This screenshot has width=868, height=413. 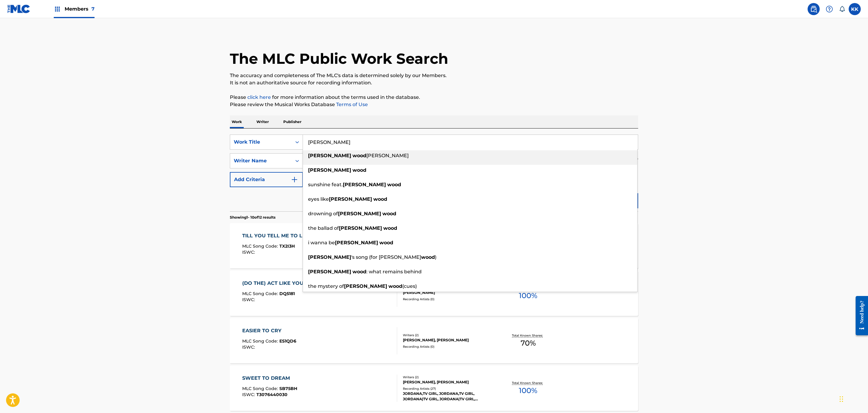 I want to click on span: sunshine feat., so click(x=326, y=185).